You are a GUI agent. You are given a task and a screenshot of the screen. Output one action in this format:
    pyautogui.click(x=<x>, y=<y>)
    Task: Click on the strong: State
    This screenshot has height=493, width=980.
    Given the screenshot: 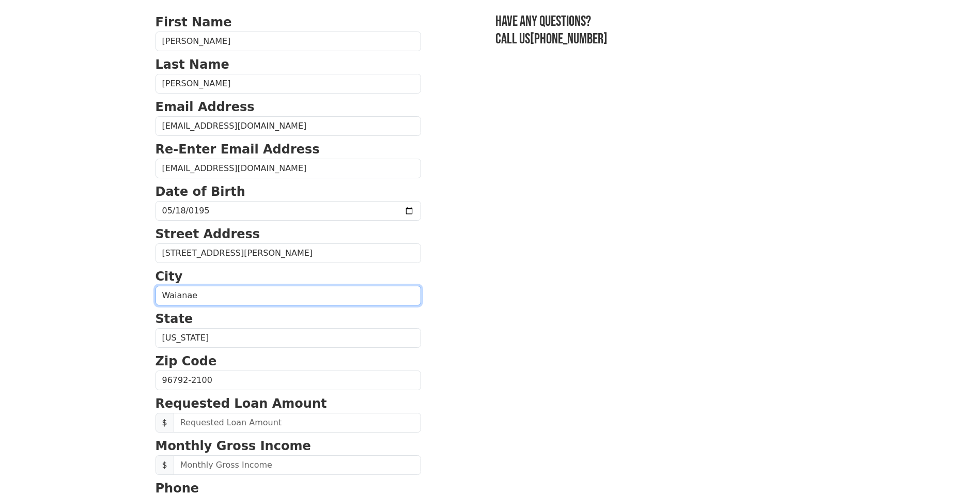 What is the action you would take?
    pyautogui.click(x=174, y=319)
    